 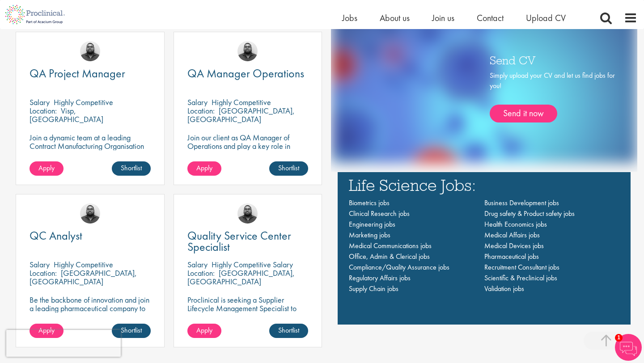 What do you see at coordinates (248, 146) in the screenshot?
I see `p: Join our client as QA Manager of Operations and play a key role in maintaining top-tier quality s...` at bounding box center [248, 146].